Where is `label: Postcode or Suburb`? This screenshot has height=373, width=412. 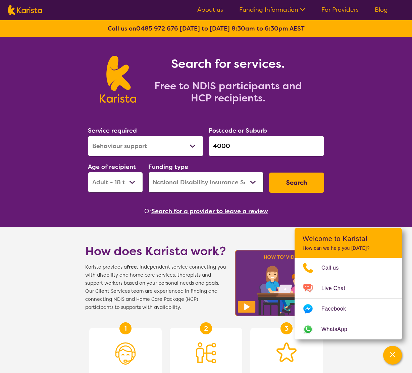 label: Postcode or Suburb is located at coordinates (238, 131).